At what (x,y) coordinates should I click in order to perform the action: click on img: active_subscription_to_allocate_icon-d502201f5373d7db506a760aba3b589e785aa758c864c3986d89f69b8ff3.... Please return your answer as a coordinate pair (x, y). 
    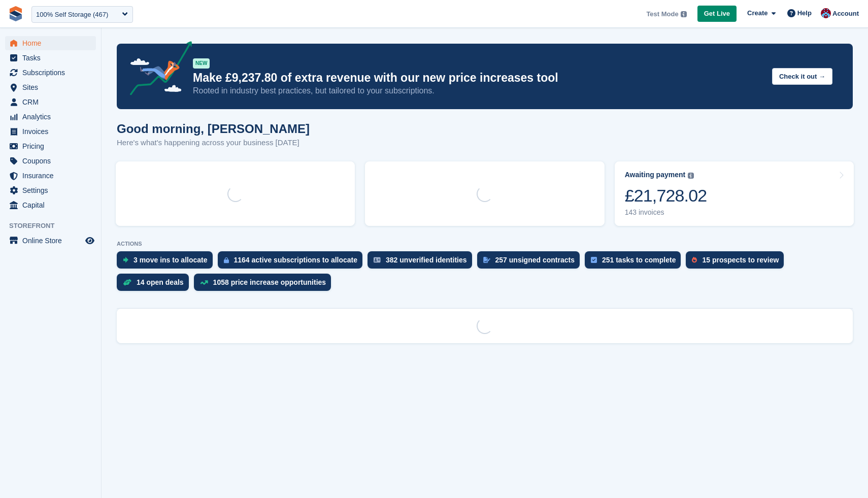
    Looking at the image, I should click on (227, 260).